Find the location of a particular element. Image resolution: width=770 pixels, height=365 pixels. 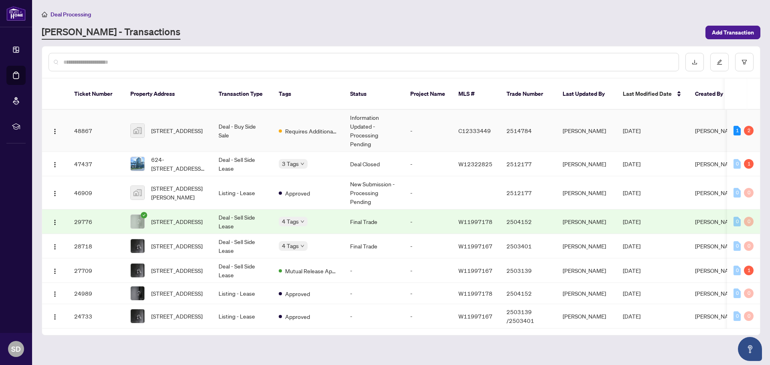

td: 46909 is located at coordinates (96, 193).